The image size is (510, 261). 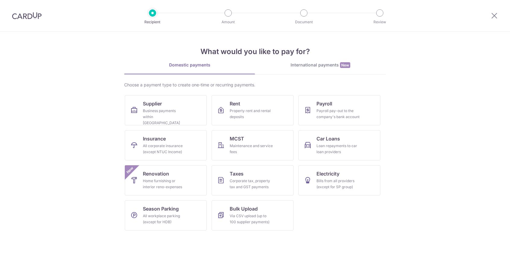 What do you see at coordinates (253, 215) in the screenshot?
I see `a: Bulk UploadVia CSV upload (up to 100 supplier payments)` at bounding box center [253, 215].